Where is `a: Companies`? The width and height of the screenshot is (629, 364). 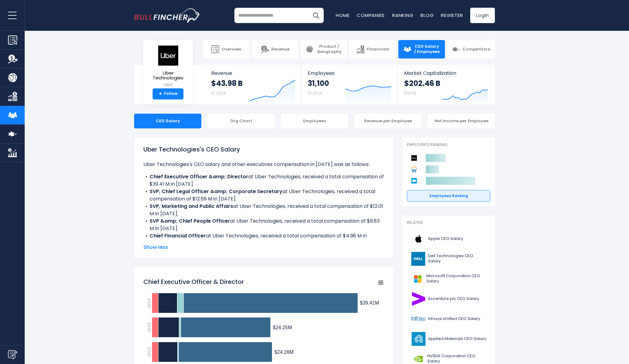
a: Companies is located at coordinates (371, 15).